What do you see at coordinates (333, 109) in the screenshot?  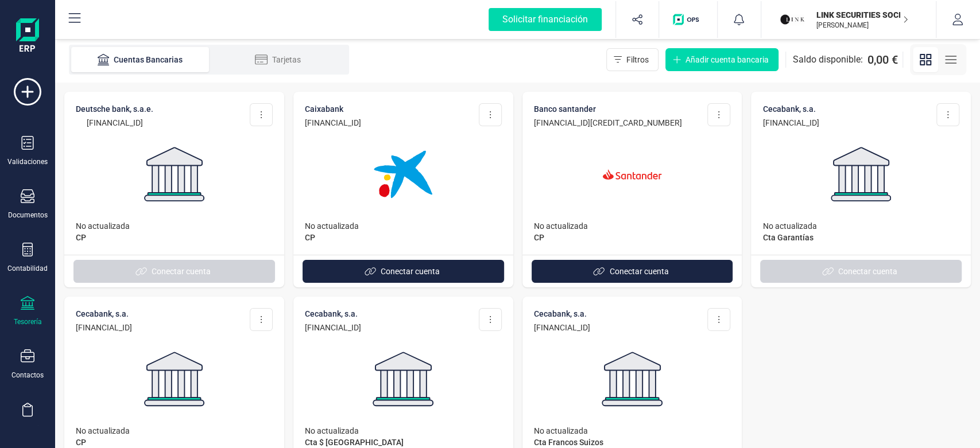 I see `p: Caixabank` at bounding box center [333, 109].